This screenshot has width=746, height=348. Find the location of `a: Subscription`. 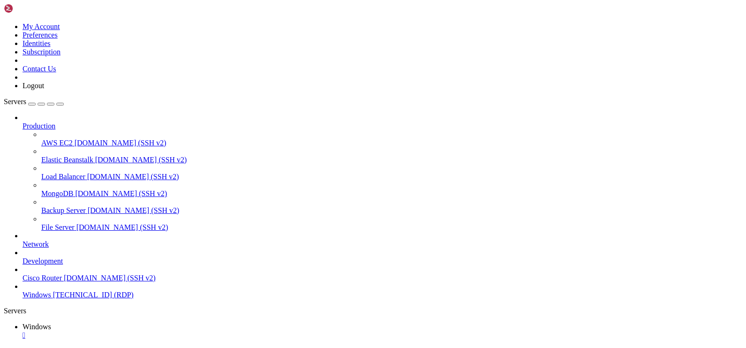

a: Subscription is located at coordinates (41, 52).